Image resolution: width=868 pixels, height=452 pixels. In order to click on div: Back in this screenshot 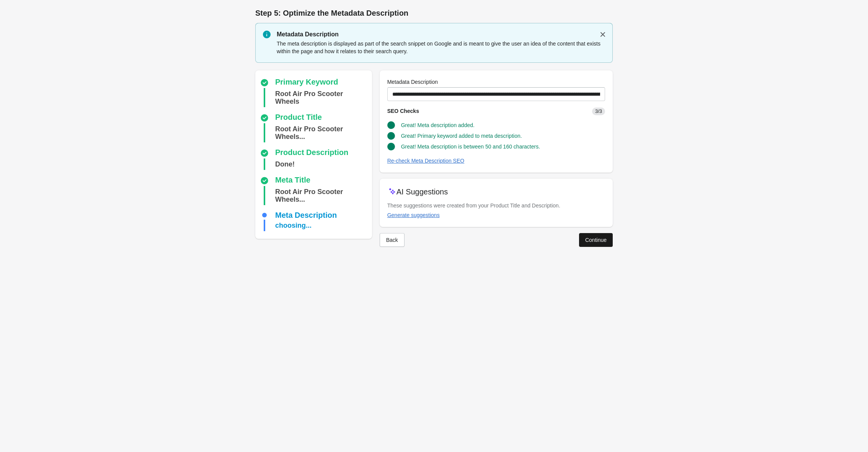, I will do `click(392, 240)`.